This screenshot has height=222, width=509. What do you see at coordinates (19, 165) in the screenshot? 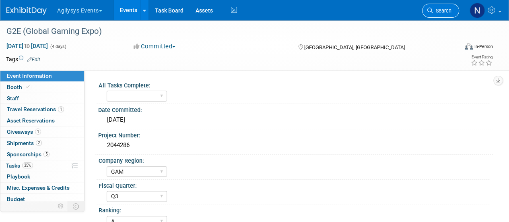
I see `span: Tasks` at bounding box center [19, 165].